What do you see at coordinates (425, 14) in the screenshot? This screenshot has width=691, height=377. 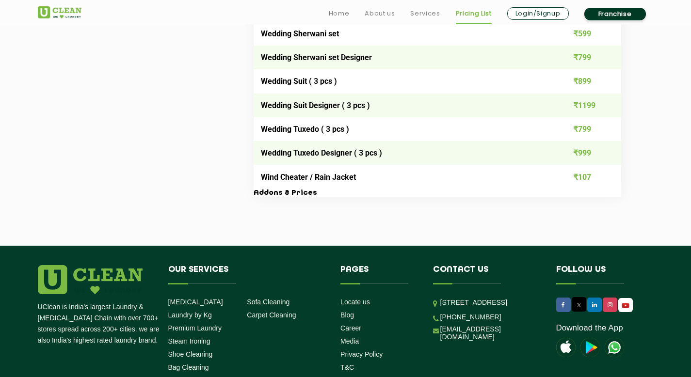 I see `a: Services` at bounding box center [425, 14].